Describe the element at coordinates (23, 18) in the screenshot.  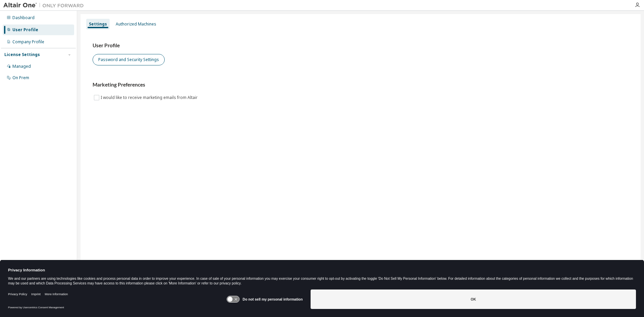
I see `div: Dashboard` at that location.